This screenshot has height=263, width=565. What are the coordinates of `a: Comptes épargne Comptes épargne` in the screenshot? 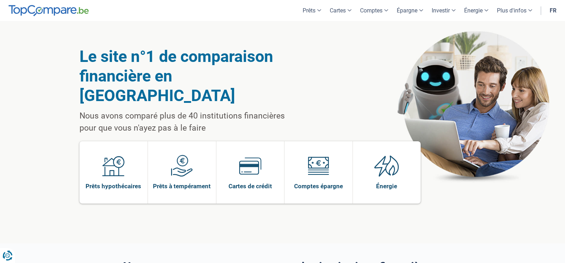 It's located at (318, 172).